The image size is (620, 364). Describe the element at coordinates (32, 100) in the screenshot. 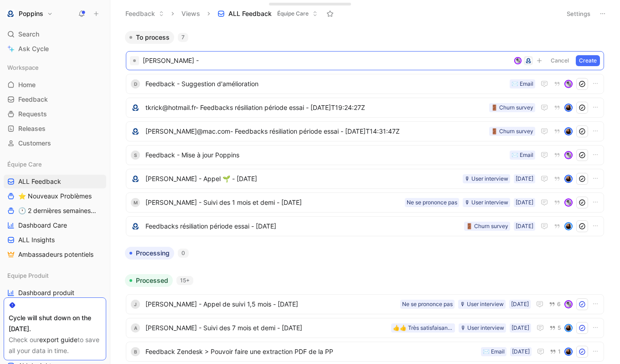

I see `span: Feedback` at that location.